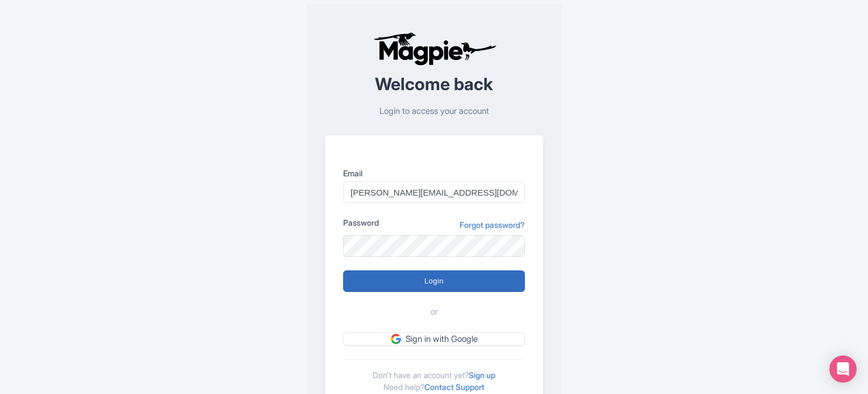  Describe the element at coordinates (434, 312) in the screenshot. I see `span: or` at that location.